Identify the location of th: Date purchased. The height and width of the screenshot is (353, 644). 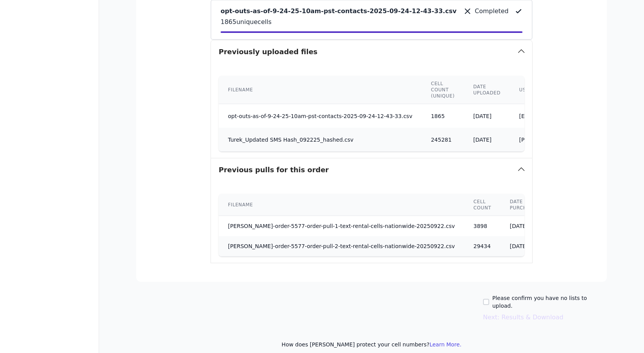
(525, 205).